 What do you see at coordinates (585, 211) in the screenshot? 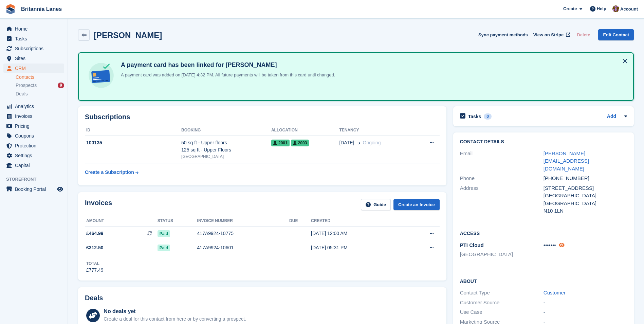
I see `div: N10 1LN` at bounding box center [585, 211].